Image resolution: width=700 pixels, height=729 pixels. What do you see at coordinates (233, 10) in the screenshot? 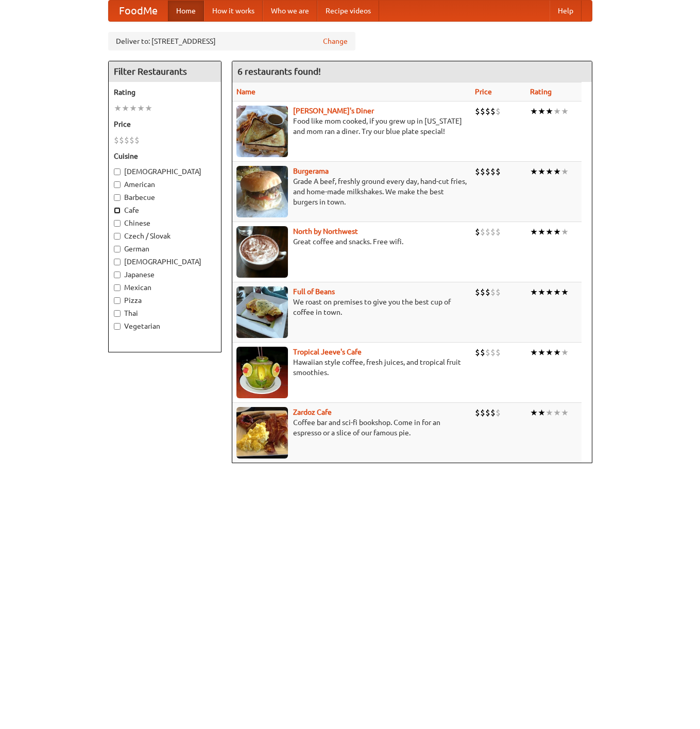
I see `a: How it works` at bounding box center [233, 10].